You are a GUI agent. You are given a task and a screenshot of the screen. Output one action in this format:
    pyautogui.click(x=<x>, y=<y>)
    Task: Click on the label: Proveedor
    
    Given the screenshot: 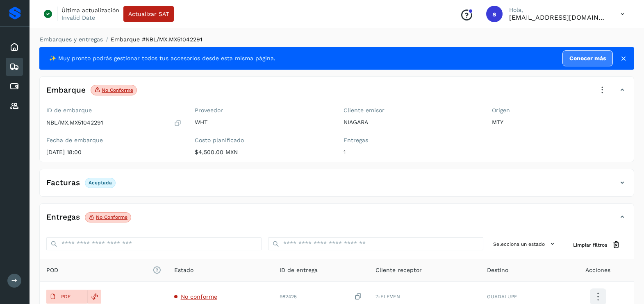 What is the action you would take?
    pyautogui.click(x=262, y=110)
    